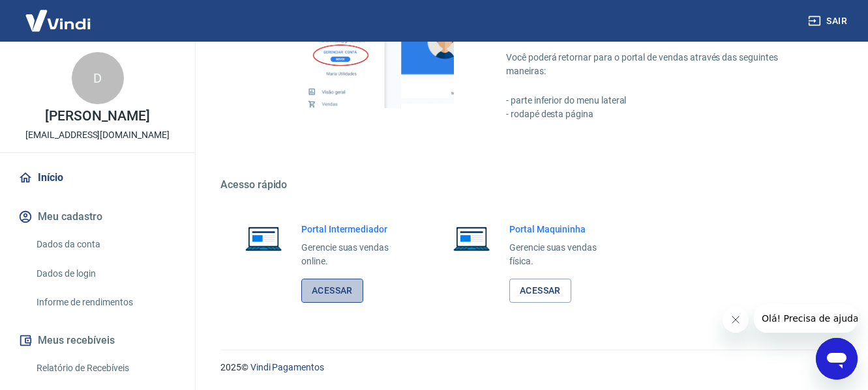 The image size is (868, 390). What do you see at coordinates (105, 273) in the screenshot?
I see `a: Dados de login` at bounding box center [105, 273].